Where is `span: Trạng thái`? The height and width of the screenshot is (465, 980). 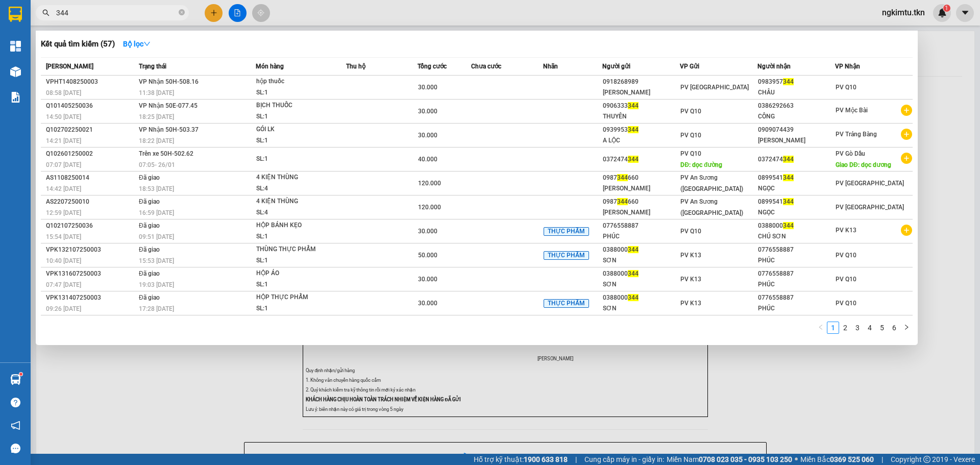 span: Trạng thái is located at coordinates (153, 66).